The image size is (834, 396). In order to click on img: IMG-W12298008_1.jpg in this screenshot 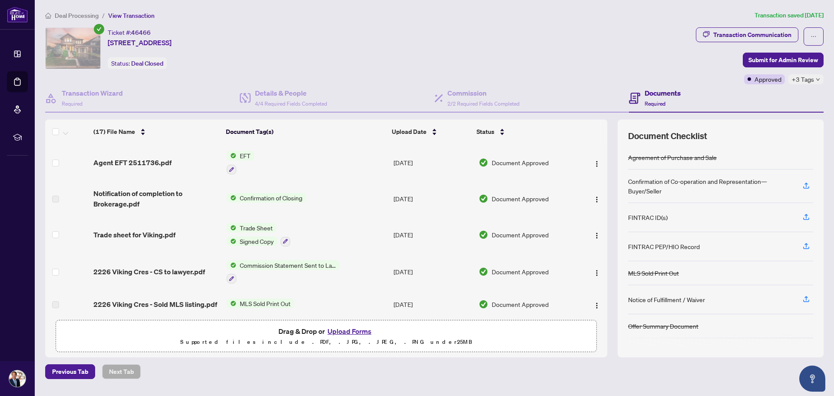, I will do `click(73, 48)`.